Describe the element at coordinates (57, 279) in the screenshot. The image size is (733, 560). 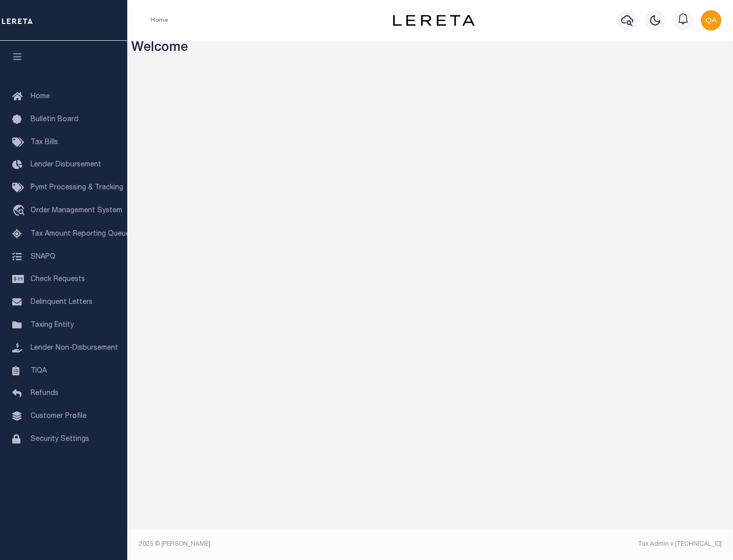
I see `span: Check Requests` at that location.